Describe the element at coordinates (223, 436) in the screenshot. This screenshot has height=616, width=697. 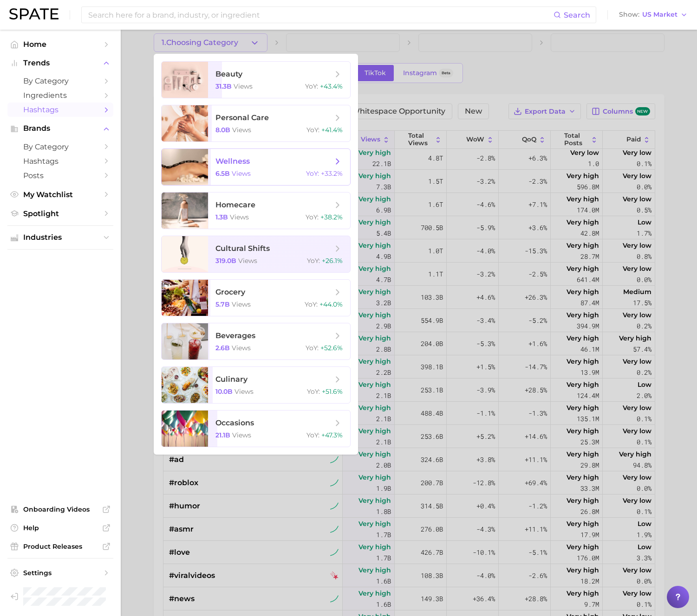
I see `span: 21.1b` at that location.